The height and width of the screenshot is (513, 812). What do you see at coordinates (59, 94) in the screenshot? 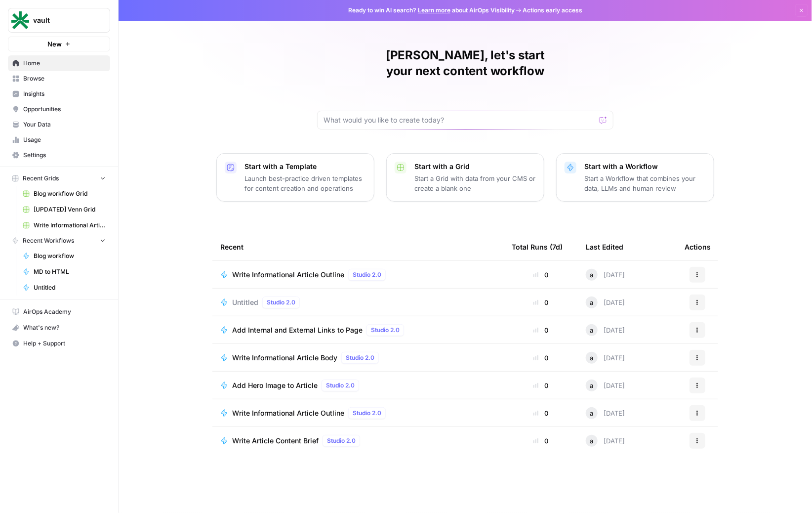
I see `a: Insights` at bounding box center [59, 94].